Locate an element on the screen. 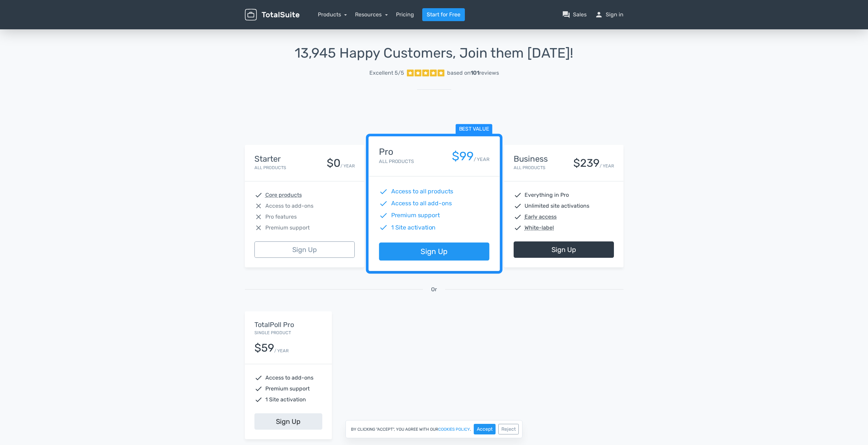  a: Resources is located at coordinates (372, 15).